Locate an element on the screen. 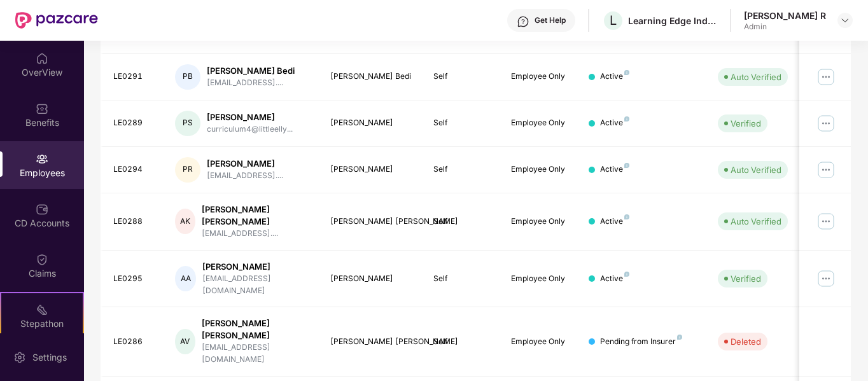 The image size is (868, 381). img: svg+xml;base64,PHN2ZyBpZD0iSG9tZSIgeG1sbnM9Imh0dHA6Ly93d3cudzMub3JnLzIwMDAvc3ZnIiB3aWR0aD0iMjAiIG... is located at coordinates (42, 58).